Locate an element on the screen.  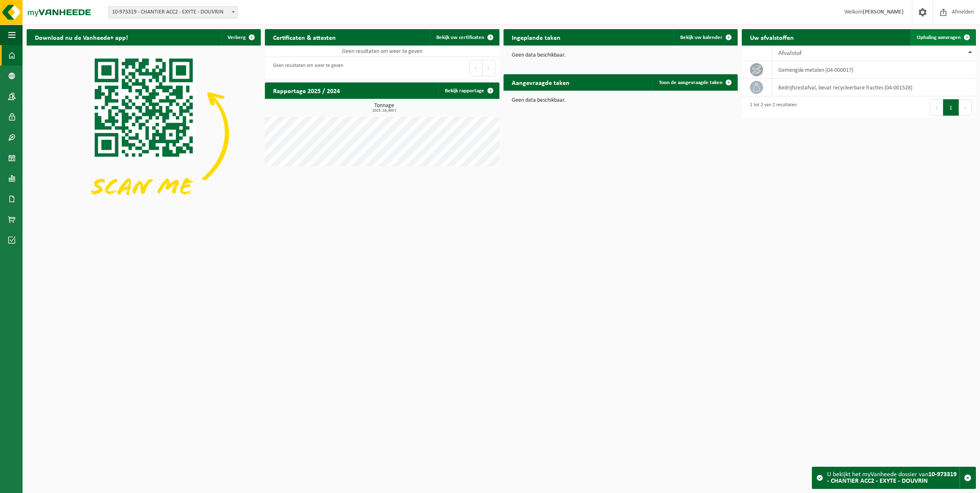
a: Bekijk uw certificaten is located at coordinates (464, 38).